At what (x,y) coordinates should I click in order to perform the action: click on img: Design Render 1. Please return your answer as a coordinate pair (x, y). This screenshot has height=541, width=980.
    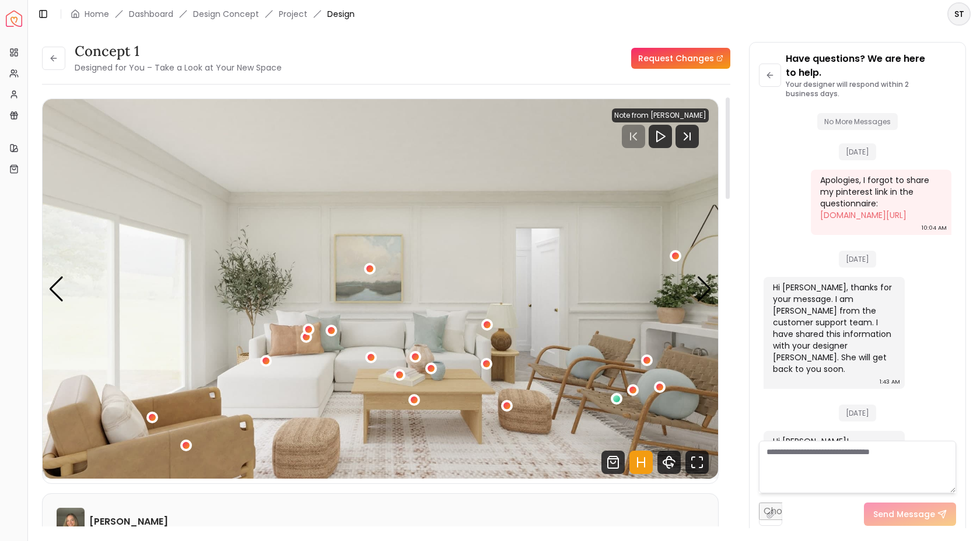
    Looking at the image, I should click on (380, 289).